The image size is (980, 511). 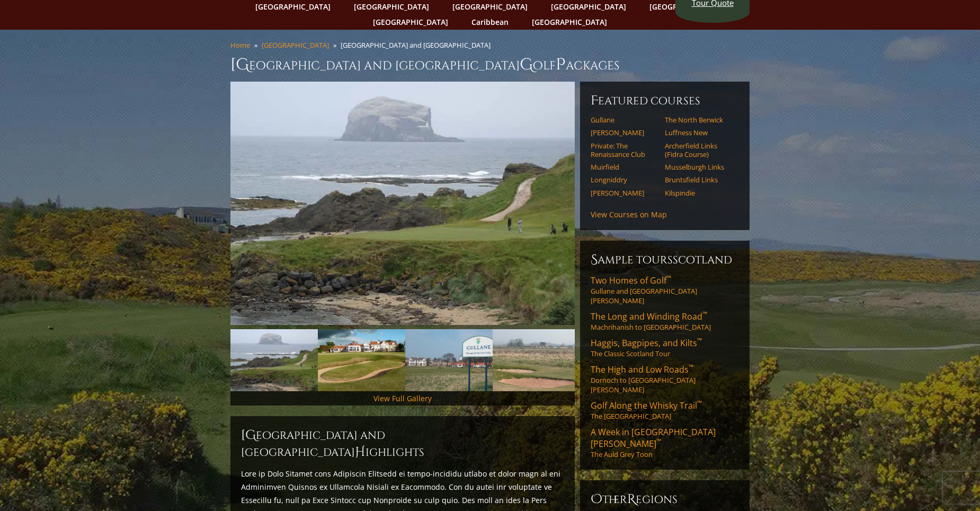 What do you see at coordinates (646, 343) in the screenshot?
I see `span: Haggis, Bagpipes, and Kilts` at bounding box center [646, 343].